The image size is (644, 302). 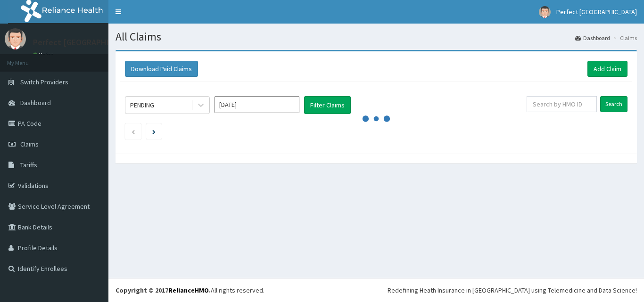 What do you see at coordinates (614, 104) in the screenshot?
I see `input: Search` at bounding box center [614, 104].